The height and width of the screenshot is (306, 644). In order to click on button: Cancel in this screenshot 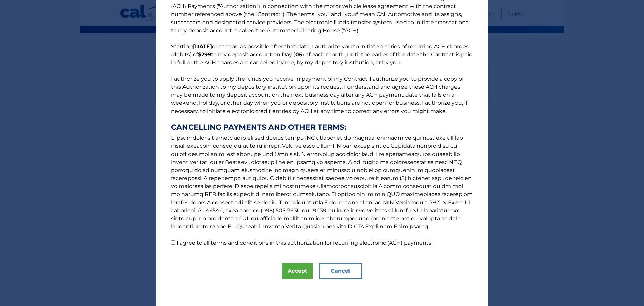, I will do `click(340, 270)`.